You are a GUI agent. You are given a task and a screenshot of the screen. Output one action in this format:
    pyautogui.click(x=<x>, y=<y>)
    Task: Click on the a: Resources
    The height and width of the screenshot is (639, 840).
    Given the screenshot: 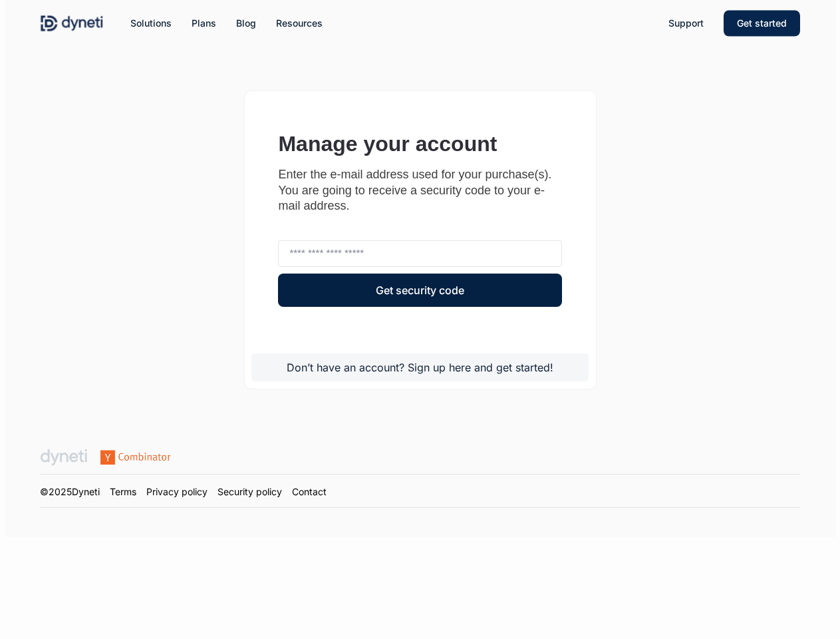 What is the action you would take?
    pyautogui.click(x=299, y=23)
    